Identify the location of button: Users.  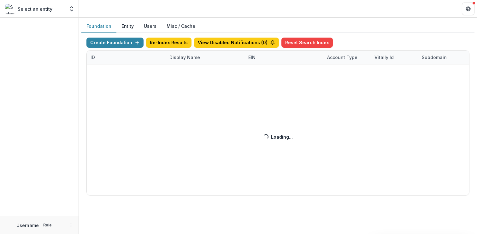
(150, 26).